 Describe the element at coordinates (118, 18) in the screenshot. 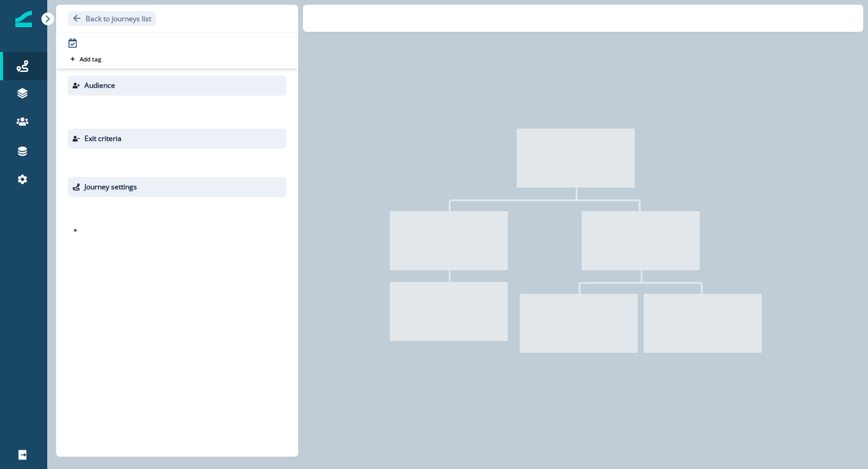

I see `p: Back to journeys list` at that location.